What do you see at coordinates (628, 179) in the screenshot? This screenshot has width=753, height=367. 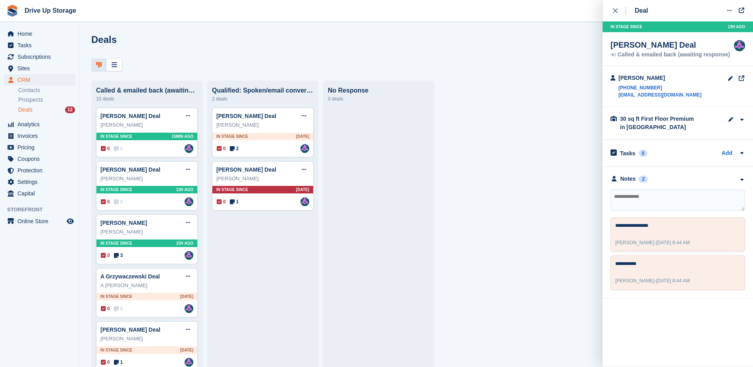 I see `div: Notes` at bounding box center [628, 179].